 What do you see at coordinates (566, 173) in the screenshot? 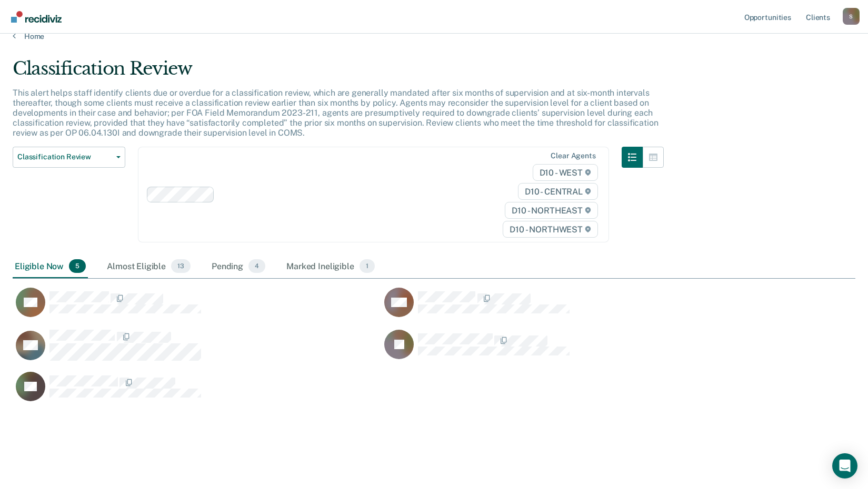
I see `span: D10 - WEST` at bounding box center [566, 173].